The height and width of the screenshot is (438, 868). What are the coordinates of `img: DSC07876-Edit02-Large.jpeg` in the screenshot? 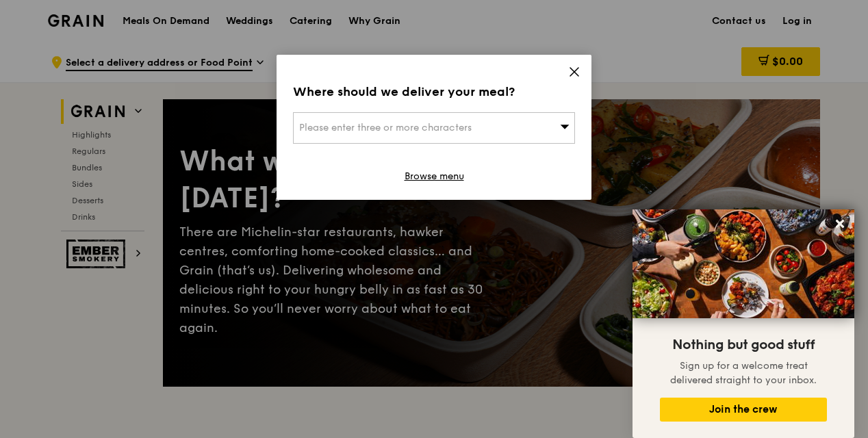 It's located at (743, 264).